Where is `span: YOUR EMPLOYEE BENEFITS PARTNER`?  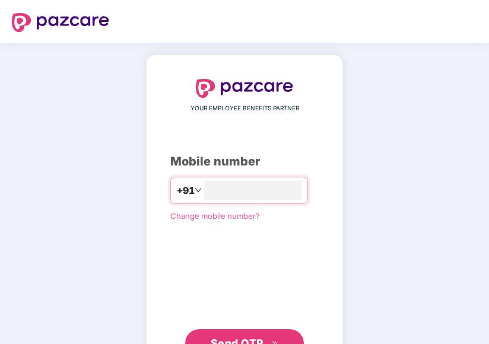
span: YOUR EMPLOYEE BENEFITS PARTNER is located at coordinates (244, 109).